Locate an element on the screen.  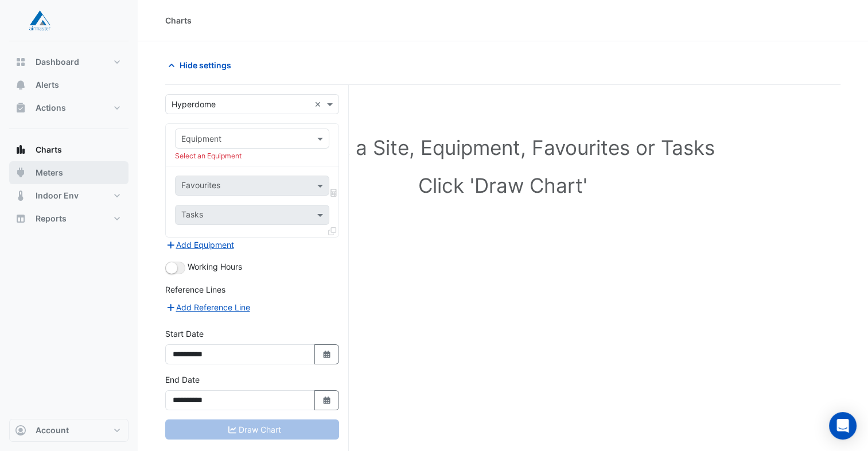
button: Dashboard is located at coordinates (69, 62).